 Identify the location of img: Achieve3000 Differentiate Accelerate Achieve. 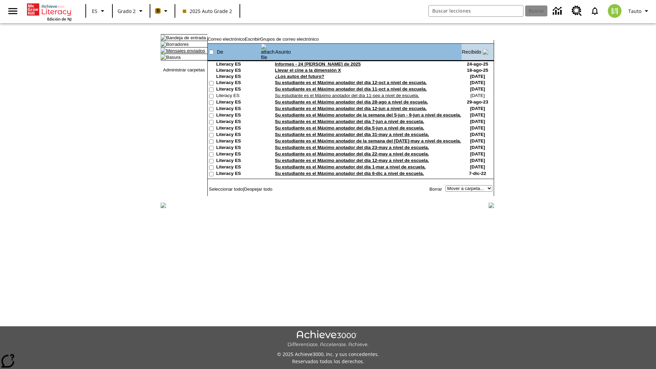
(328, 339).